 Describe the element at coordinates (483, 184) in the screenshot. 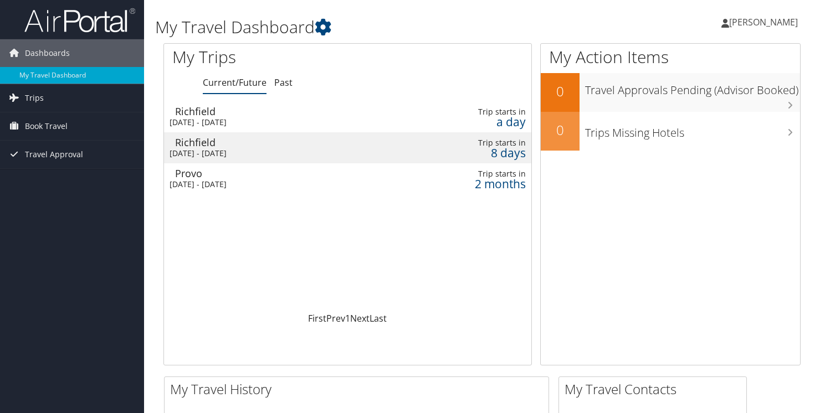

I see `div: 2 months` at that location.